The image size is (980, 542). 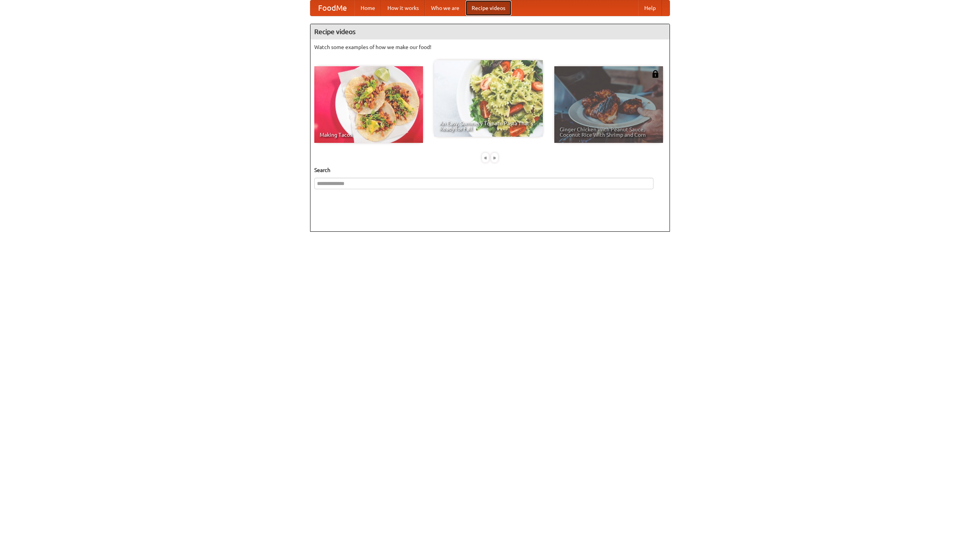 What do you see at coordinates (368, 135) in the screenshot?
I see `span: Making Tacos` at bounding box center [368, 135].